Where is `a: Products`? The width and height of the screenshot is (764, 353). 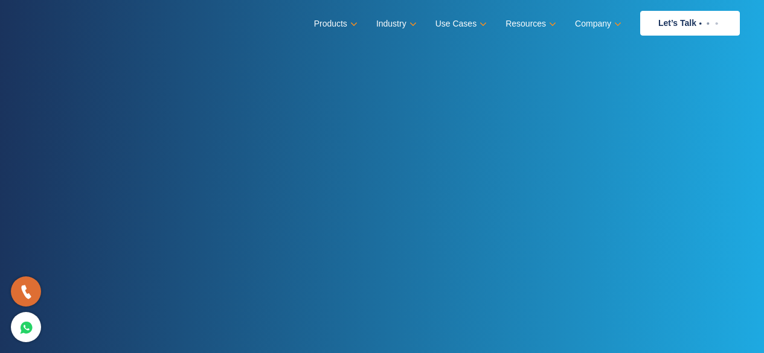
a: Products is located at coordinates (334, 24).